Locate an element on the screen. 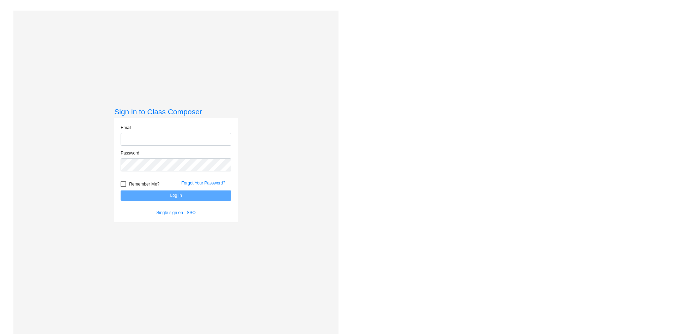 This screenshot has height=334, width=677. label: Email is located at coordinates (126, 128).